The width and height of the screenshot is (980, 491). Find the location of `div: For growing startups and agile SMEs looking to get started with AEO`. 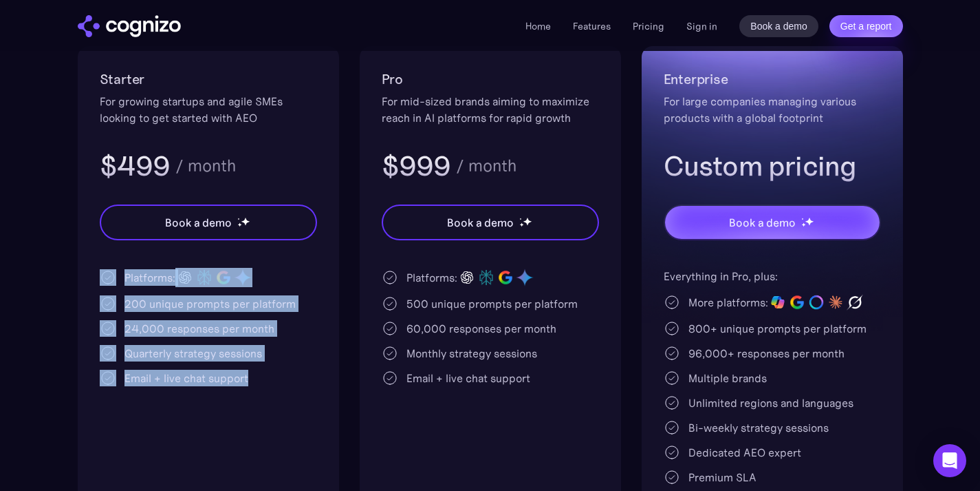

div: For growing startups and agile SMEs looking to get started with AEO is located at coordinates (208, 110).